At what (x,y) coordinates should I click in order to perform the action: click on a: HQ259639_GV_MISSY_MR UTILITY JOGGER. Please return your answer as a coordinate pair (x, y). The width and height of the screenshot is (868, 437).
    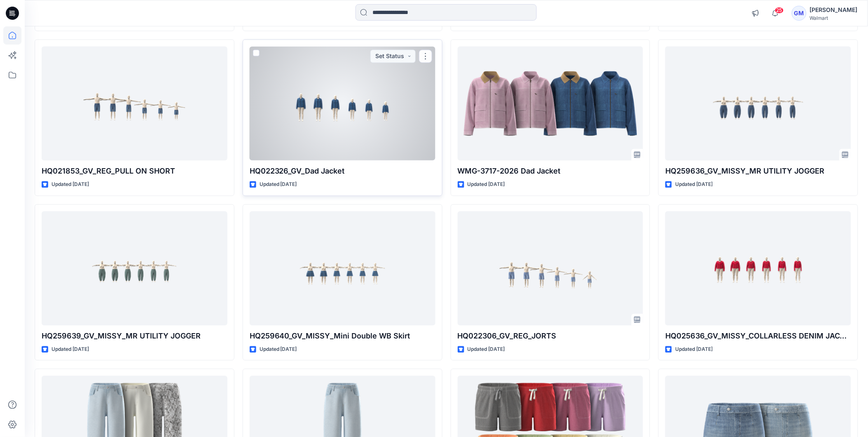
    Looking at the image, I should click on (135, 268).